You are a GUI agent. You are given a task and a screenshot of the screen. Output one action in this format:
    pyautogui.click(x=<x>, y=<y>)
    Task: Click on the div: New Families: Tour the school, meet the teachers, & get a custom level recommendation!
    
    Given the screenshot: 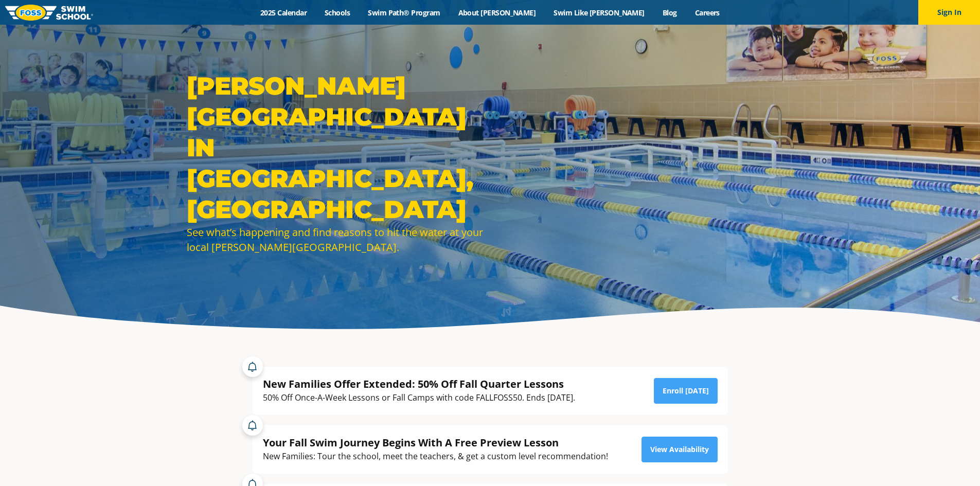 What is the action you would take?
    pyautogui.click(x=435, y=456)
    